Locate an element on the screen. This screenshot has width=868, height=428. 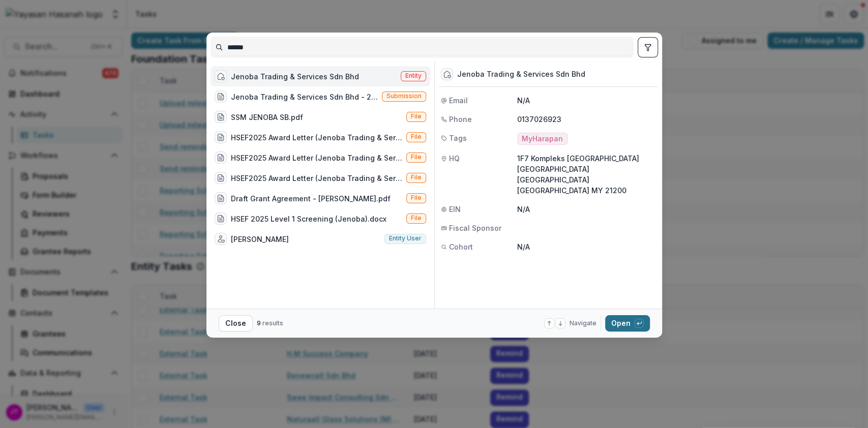
span: Submission is located at coordinates (404, 96).